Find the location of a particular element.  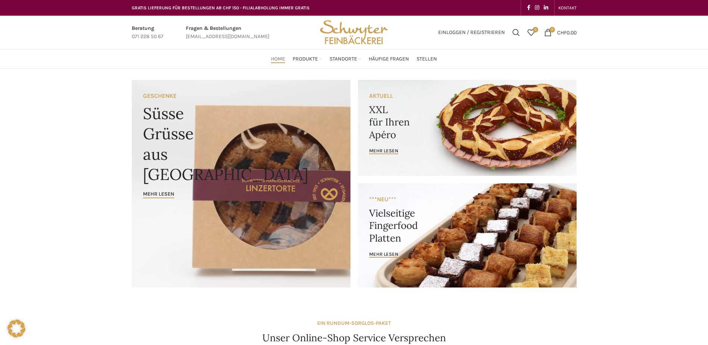

span: CHF is located at coordinates (562, 32).